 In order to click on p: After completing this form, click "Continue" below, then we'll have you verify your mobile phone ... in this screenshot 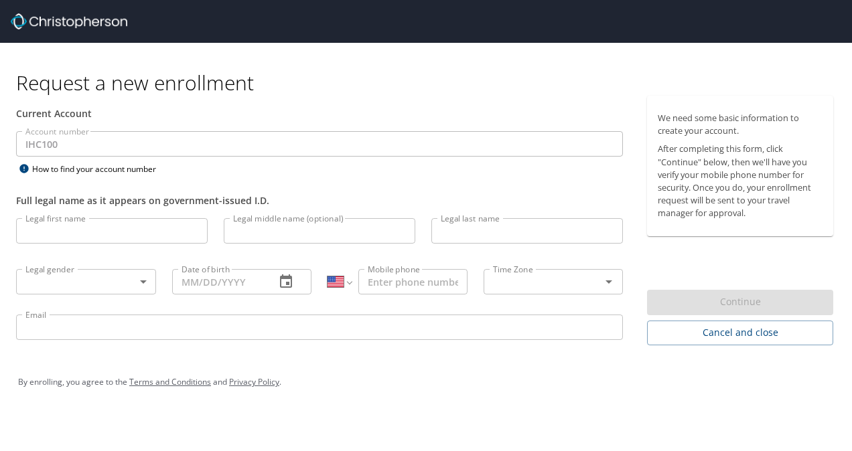, I will do `click(740, 181)`.